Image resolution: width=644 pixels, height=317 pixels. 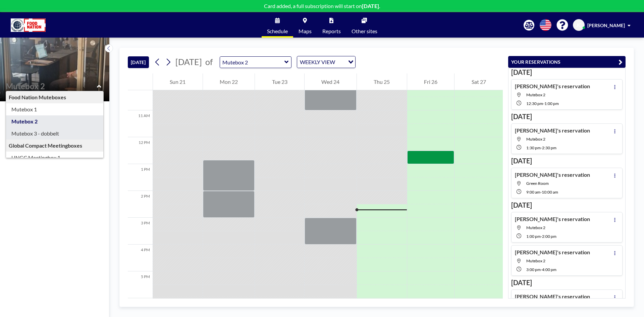 What do you see at coordinates (140, 231) in the screenshot?
I see `div: 3 PM` at bounding box center [140, 231].